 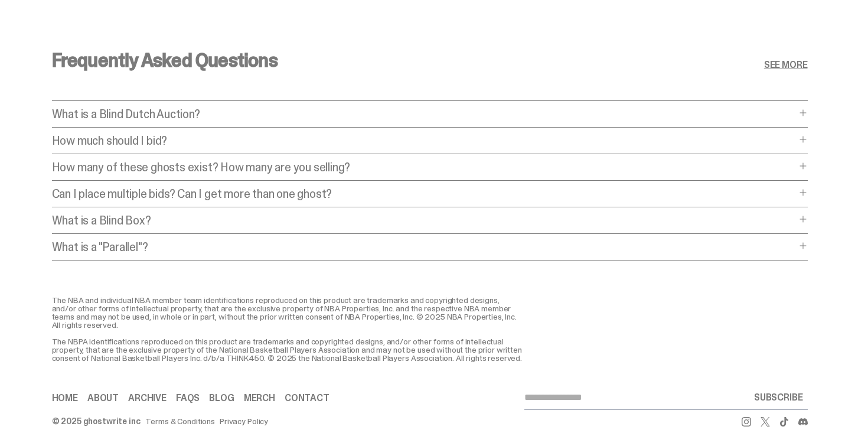 What do you see at coordinates (424, 167) in the screenshot?
I see `p: How many of these ghosts exist? How many are you selling?` at bounding box center [424, 167].